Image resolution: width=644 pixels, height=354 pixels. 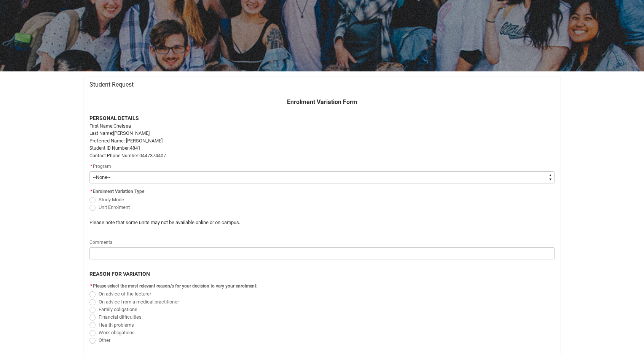 I want to click on span: Contact Phone Number:, so click(x=114, y=156).